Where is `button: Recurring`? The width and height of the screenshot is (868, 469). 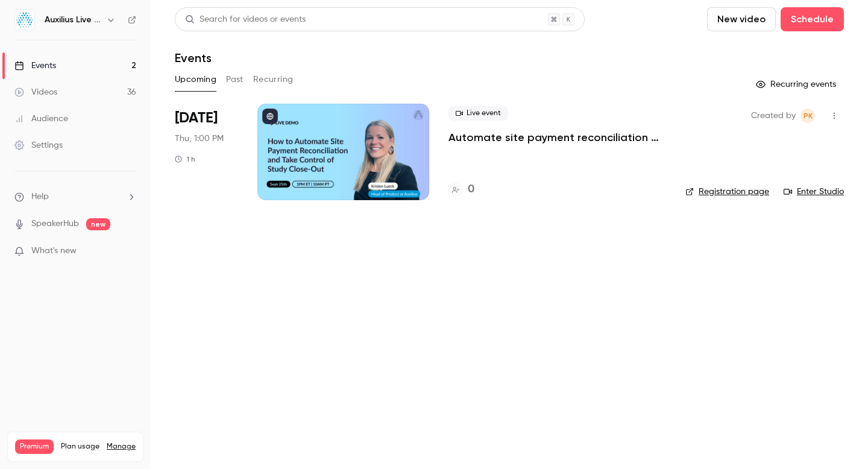 button: Recurring is located at coordinates (273, 79).